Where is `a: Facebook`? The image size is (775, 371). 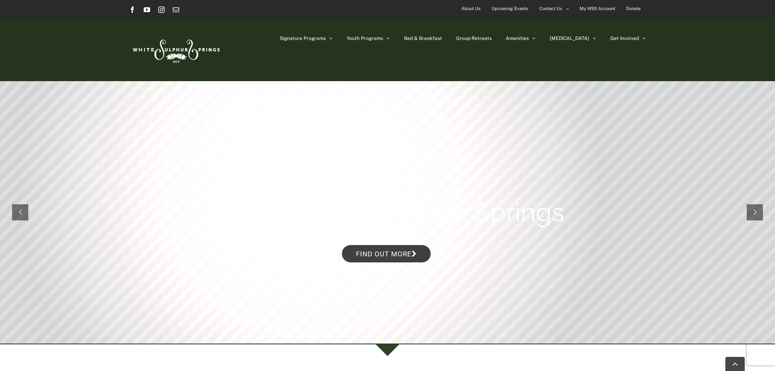
a: Facebook is located at coordinates (132, 10).